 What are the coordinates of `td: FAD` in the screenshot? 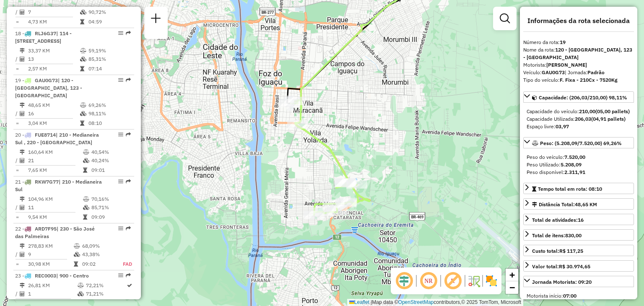 It's located at (123, 265).